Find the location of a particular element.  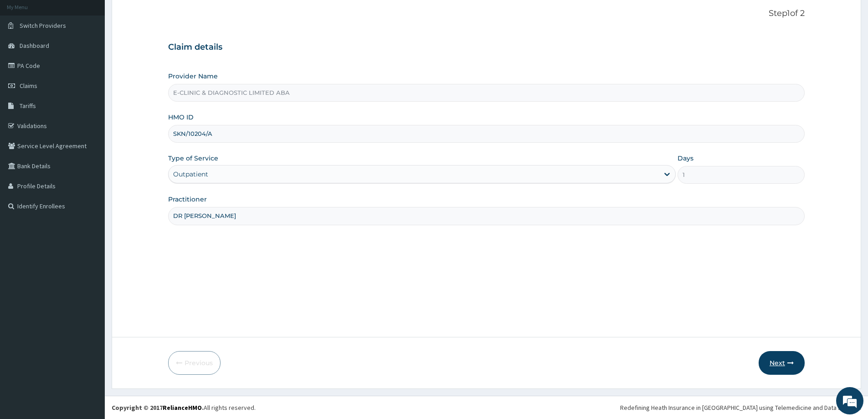

h3: Claim details is located at coordinates (487, 47).